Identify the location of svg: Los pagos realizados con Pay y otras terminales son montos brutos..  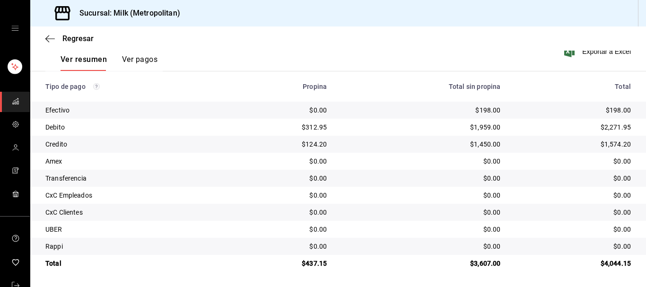
(96, 87).